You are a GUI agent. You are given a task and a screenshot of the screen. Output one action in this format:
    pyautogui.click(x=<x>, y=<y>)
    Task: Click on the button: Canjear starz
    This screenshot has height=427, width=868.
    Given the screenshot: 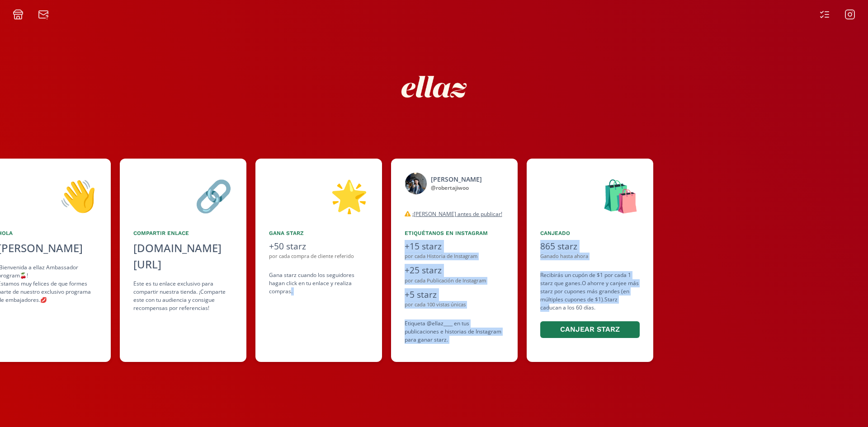 What is the action you would take?
    pyautogui.click(x=590, y=329)
    